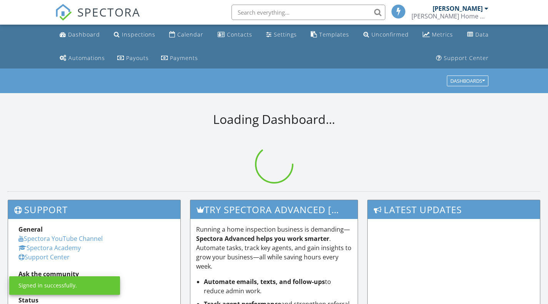 The width and height of the screenshot is (548, 304). What do you see at coordinates (443, 34) in the screenshot?
I see `div: Metrics` at bounding box center [443, 34].